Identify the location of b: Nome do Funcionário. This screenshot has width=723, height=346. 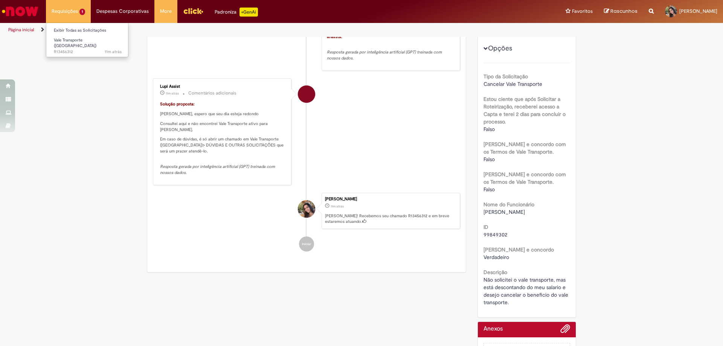
(508, 204).